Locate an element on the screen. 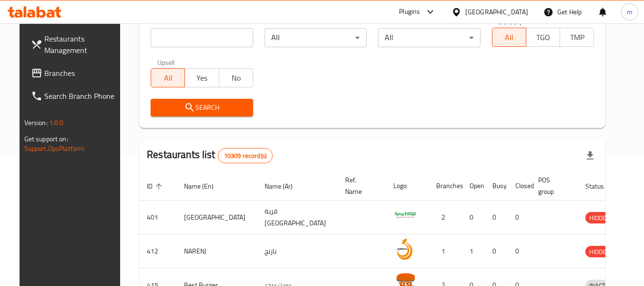 This screenshot has height=286, width=644. a: Restaurants Management is located at coordinates (75, 45).